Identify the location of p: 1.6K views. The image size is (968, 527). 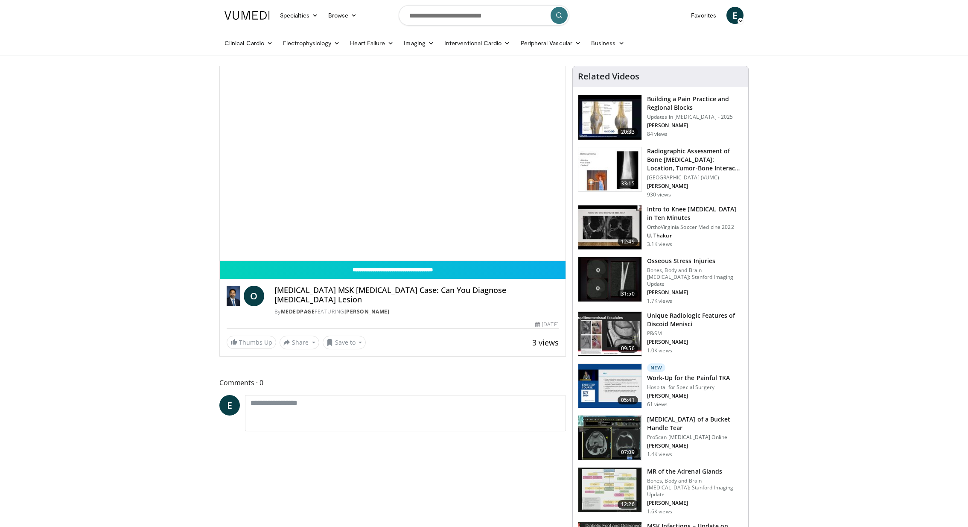
(660, 512).